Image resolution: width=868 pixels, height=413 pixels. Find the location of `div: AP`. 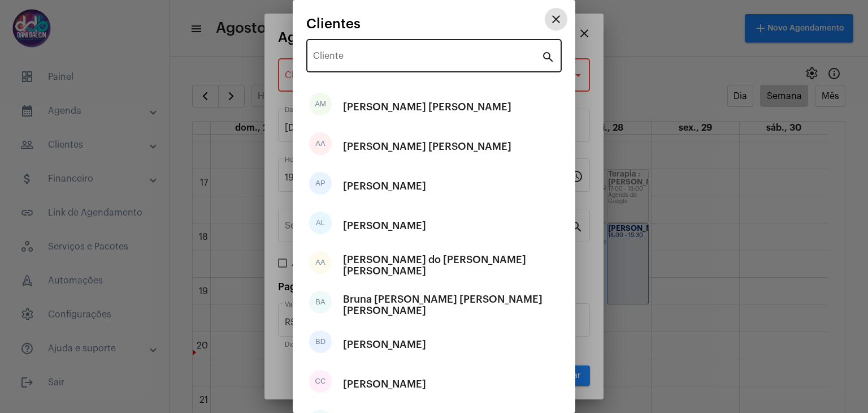

div: AP is located at coordinates (321, 183).